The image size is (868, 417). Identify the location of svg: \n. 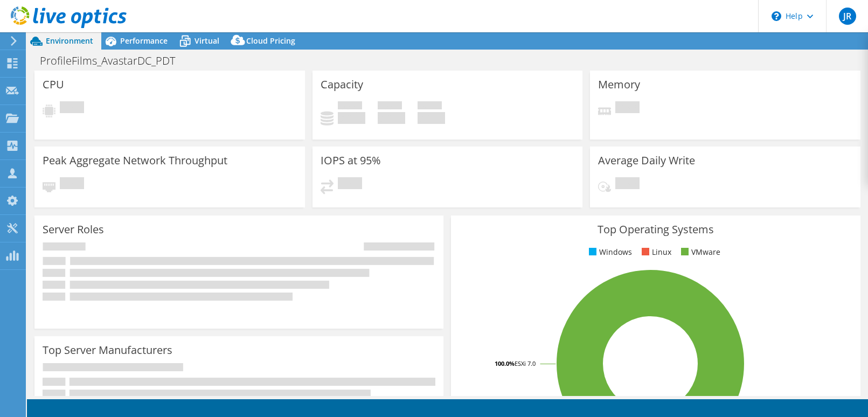
(776, 16).